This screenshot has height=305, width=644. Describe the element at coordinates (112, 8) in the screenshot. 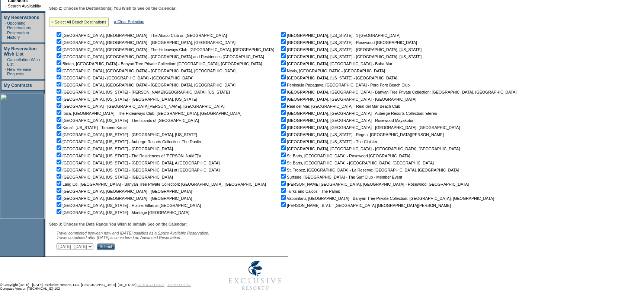

I see `b: Step 2: Choose the Destination(s) You Wish to See on the Calendar:` at that location.